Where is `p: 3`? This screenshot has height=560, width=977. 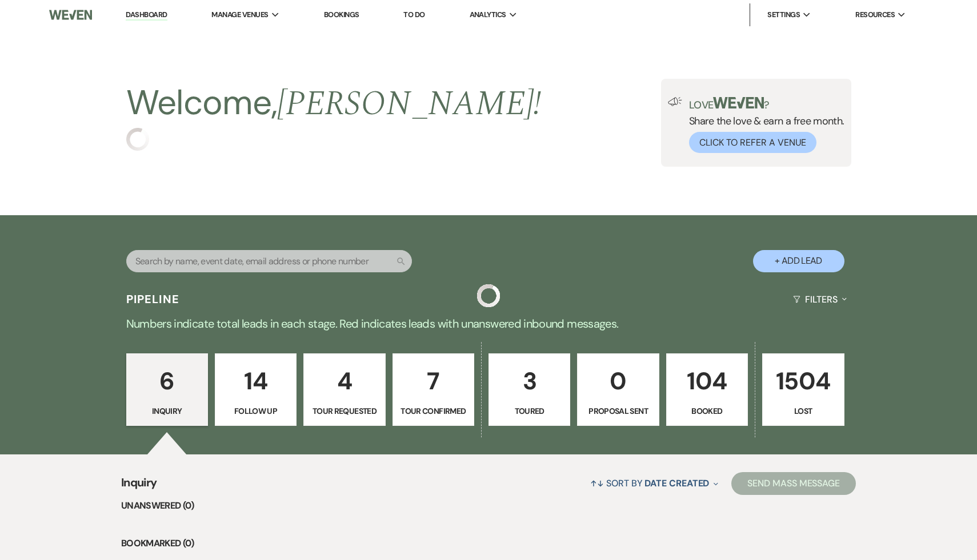
p: 3 is located at coordinates (529, 381).